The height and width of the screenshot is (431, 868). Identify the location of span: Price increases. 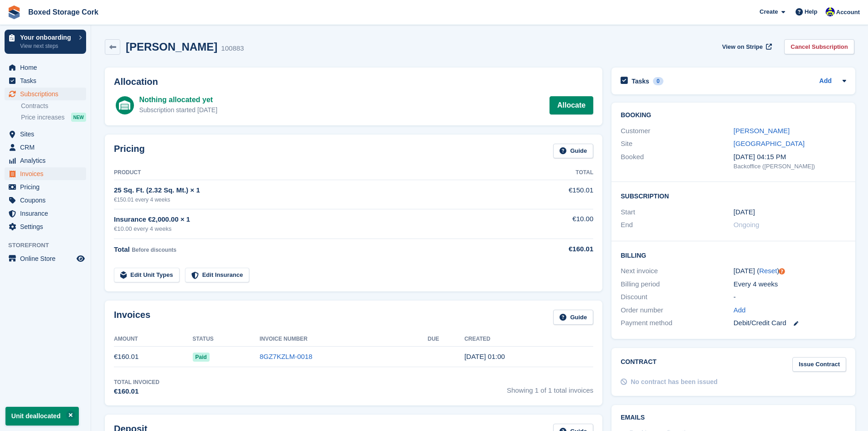
(43, 117).